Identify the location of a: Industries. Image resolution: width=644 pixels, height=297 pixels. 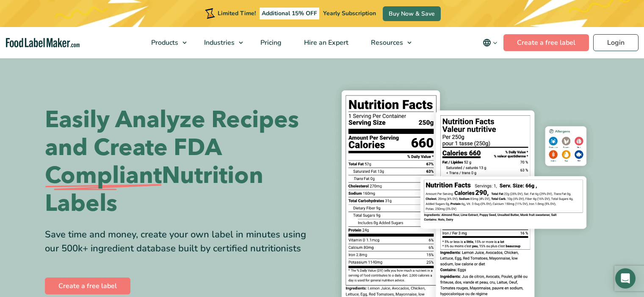
(220, 43).